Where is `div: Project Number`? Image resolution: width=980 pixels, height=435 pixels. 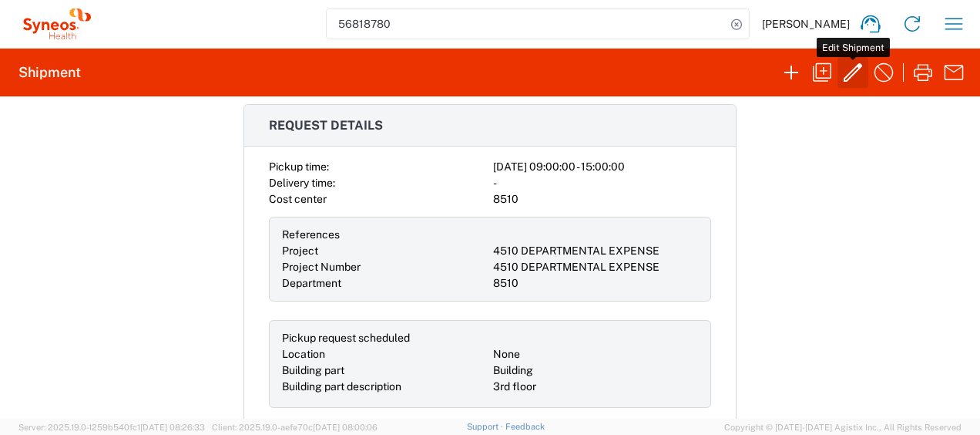 div: Project Number is located at coordinates (384, 267).